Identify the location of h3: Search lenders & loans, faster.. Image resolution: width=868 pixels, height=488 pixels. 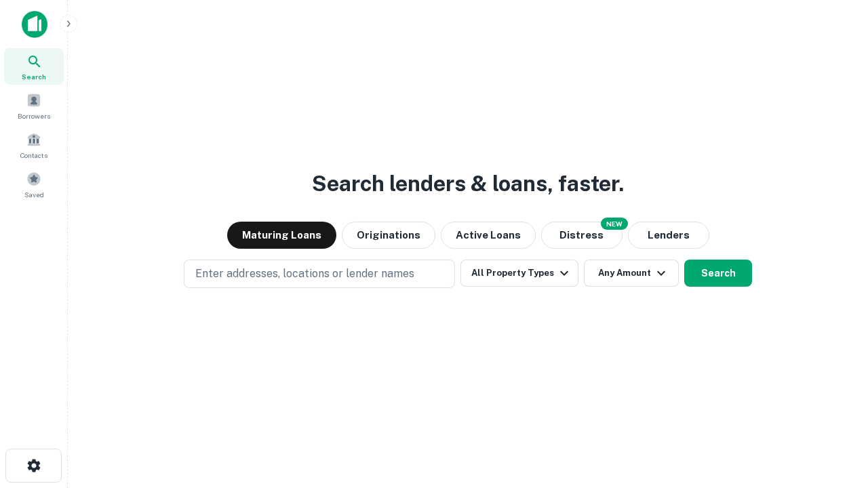
(468, 184).